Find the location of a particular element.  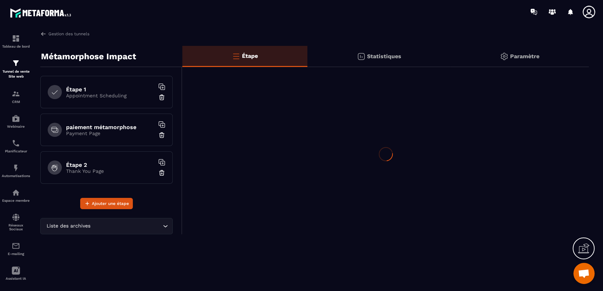

p: Métamorphose Impact is located at coordinates (88, 57).